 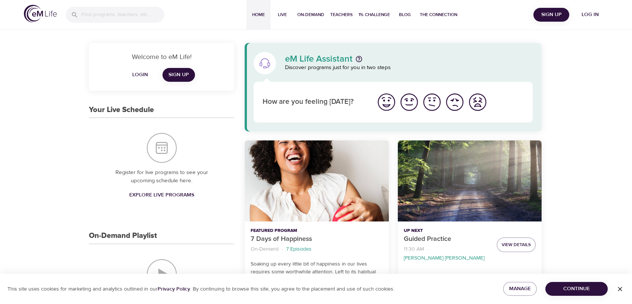 I want to click on button: I'm feeling bad, so click(x=455, y=102).